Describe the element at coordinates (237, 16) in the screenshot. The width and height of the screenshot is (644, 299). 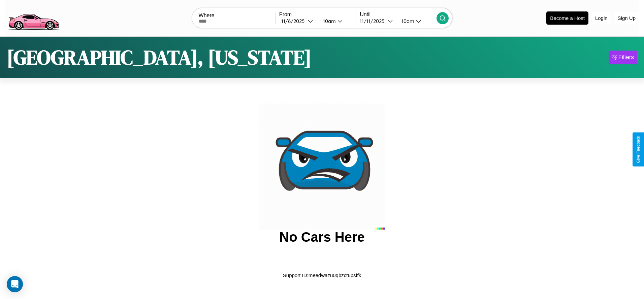
I see `label: Where` at that location.